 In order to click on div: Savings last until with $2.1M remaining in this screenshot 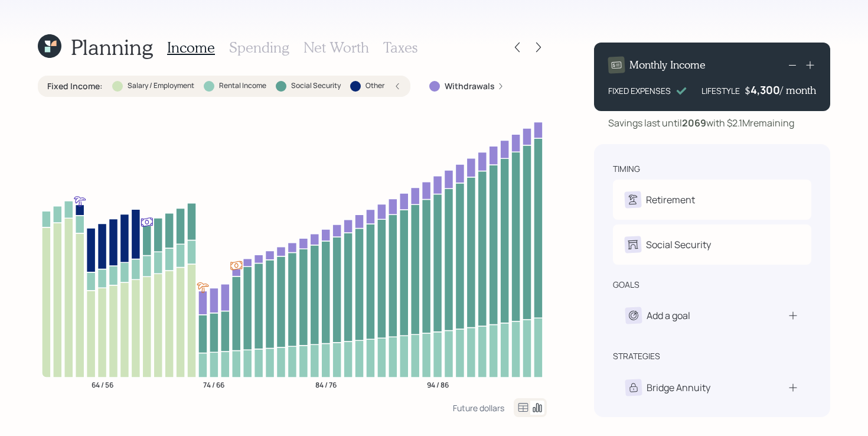, I will do `click(700, 123)`.